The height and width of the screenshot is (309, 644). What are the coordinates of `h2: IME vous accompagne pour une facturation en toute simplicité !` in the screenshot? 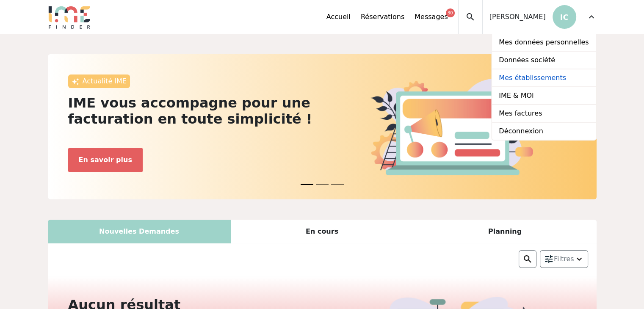 It's located at (192, 111).